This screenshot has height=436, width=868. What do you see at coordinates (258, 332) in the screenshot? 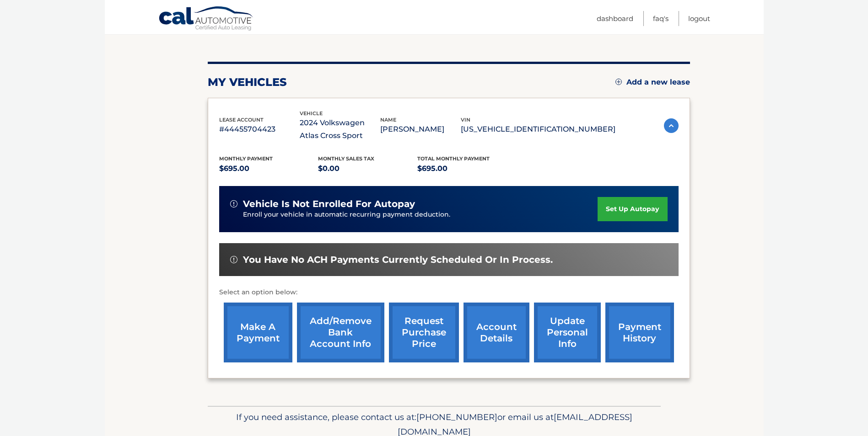
I see `a: make a payment` at bounding box center [258, 332].